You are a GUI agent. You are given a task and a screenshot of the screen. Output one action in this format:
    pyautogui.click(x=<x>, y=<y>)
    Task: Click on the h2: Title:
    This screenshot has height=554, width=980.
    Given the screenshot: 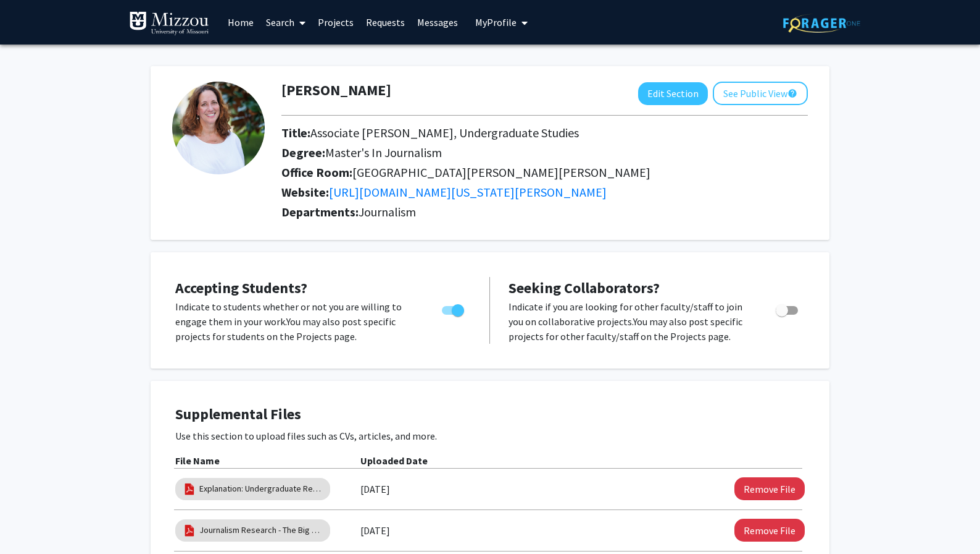 What is the action you would take?
    pyautogui.click(x=545, y=133)
    